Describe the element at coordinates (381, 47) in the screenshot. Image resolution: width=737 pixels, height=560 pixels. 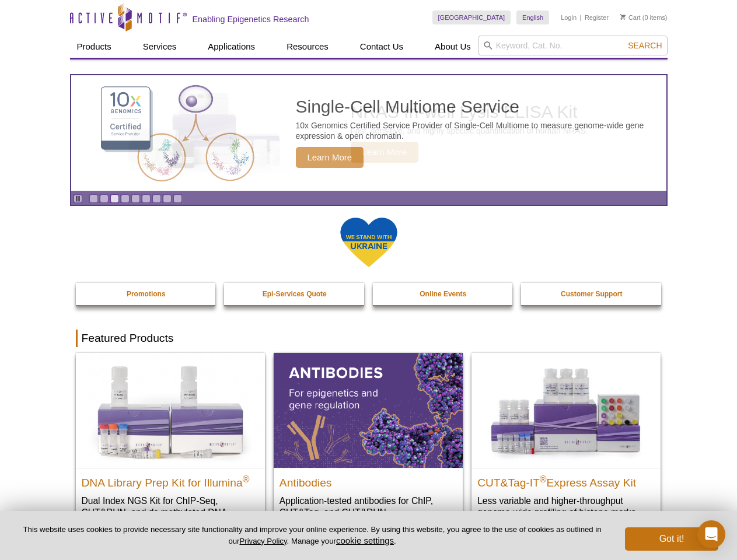
I see `a: Contact Us` at that location.